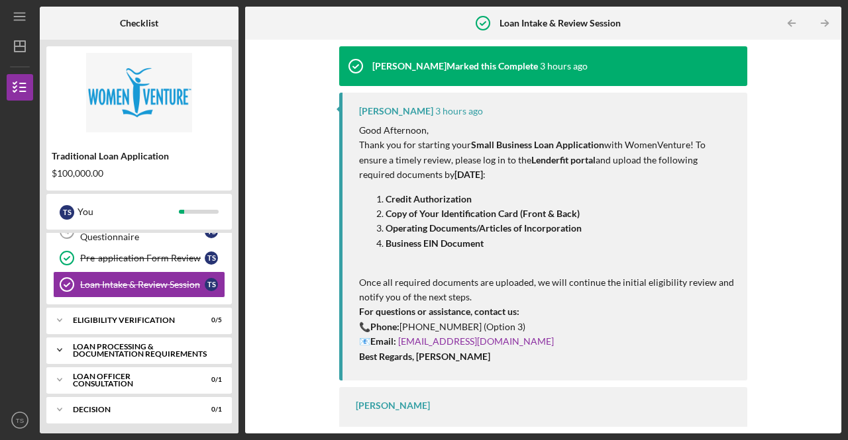  What do you see at coordinates (210, 321) in the screenshot?
I see `div: 0 / 5` at bounding box center [210, 321].